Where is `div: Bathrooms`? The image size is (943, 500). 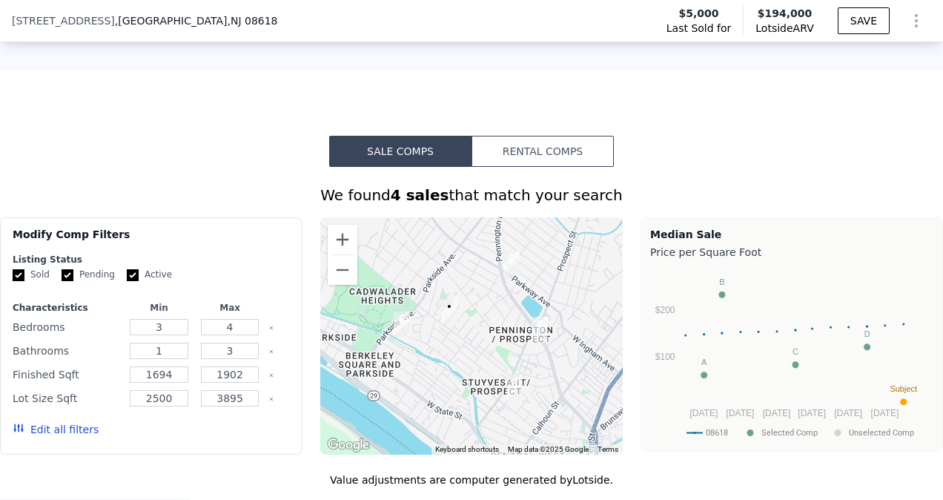
div: Bathrooms is located at coordinates (67, 351).